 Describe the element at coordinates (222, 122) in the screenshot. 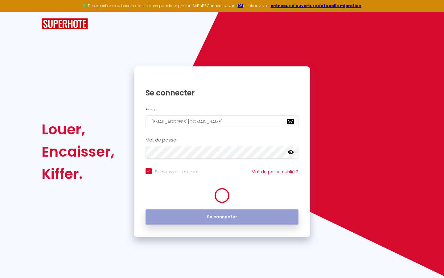

I see `input: Ton Email` at that location.